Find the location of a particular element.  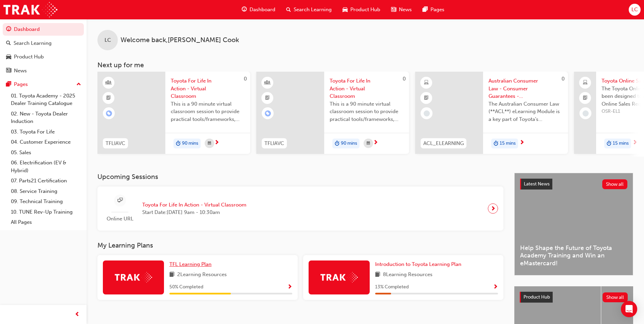

a: Latest NewsShow all is located at coordinates (574, 184).